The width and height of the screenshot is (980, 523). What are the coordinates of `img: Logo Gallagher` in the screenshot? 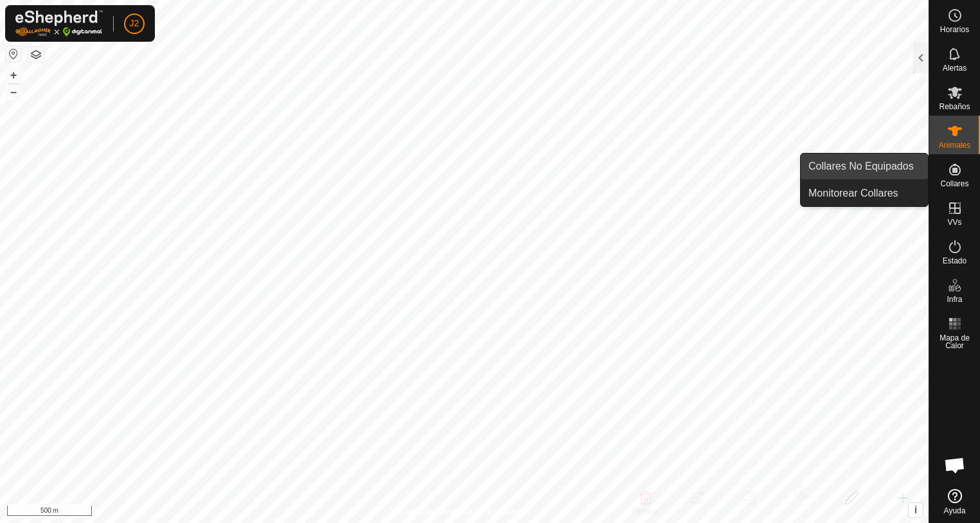 It's located at (59, 23).